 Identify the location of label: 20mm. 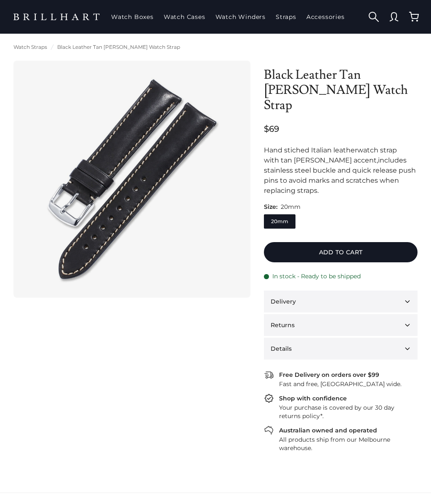
(280, 221).